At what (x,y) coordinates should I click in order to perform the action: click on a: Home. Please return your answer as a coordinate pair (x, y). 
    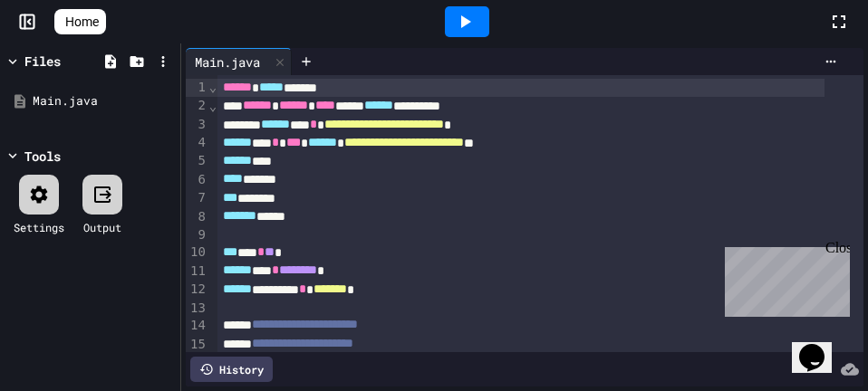
    Looking at the image, I should click on (80, 22).